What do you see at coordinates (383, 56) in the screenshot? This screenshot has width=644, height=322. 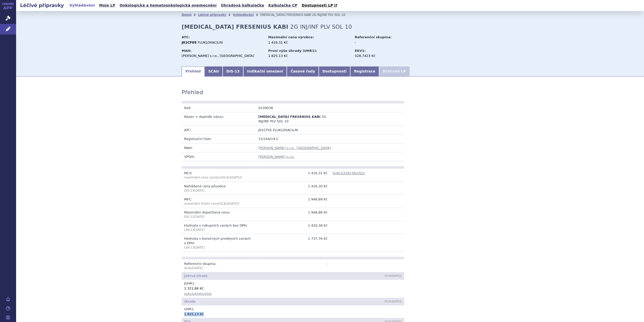 I see `div: 528,7423 Kč` at bounding box center [383, 56].